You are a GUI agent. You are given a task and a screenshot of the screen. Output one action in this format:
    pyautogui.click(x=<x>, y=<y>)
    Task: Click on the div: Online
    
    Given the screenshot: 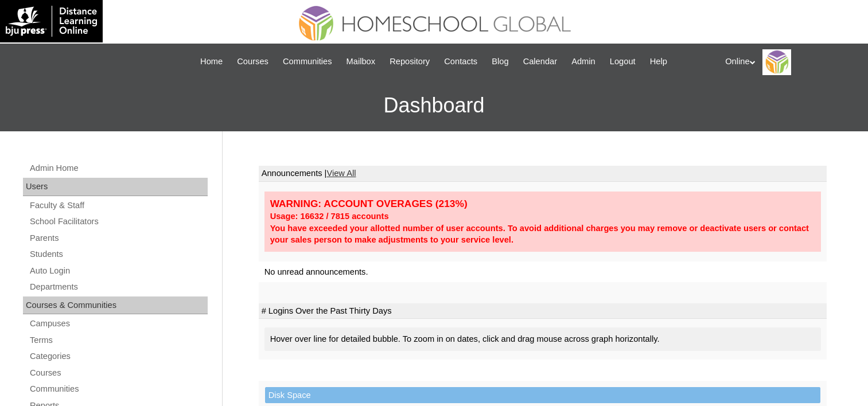 What is the action you would take?
    pyautogui.click(x=790, y=62)
    